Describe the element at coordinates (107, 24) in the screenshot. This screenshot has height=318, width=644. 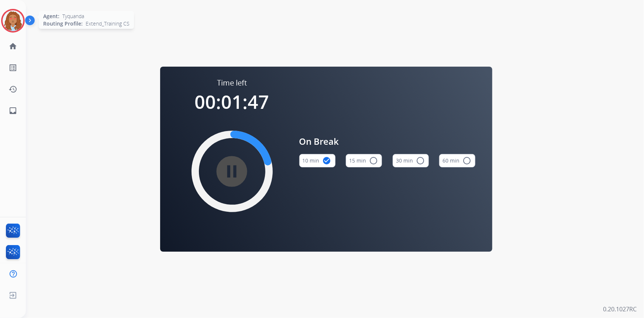
I see `span: Extend_Training CS` at that location.